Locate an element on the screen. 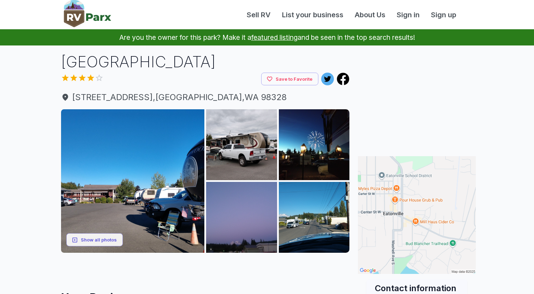 This screenshot has width=534, height=294. a: Sign up is located at coordinates (443, 15).